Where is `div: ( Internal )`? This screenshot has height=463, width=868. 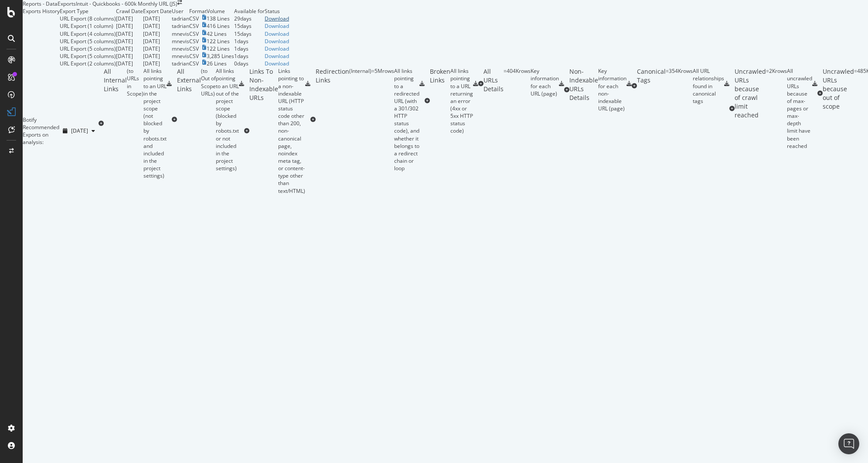
div: ( Internal ) is located at coordinates (360, 119).